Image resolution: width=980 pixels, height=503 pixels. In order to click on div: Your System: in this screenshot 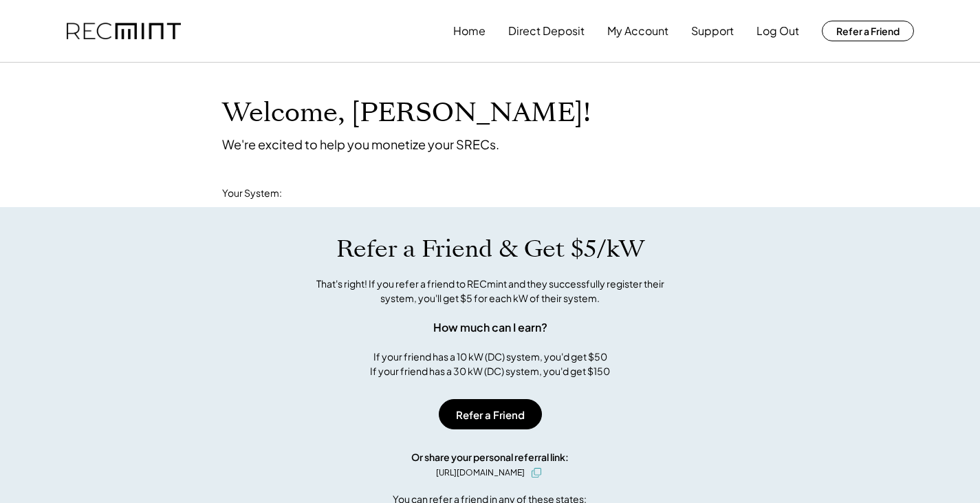, I will do `click(252, 194)`.